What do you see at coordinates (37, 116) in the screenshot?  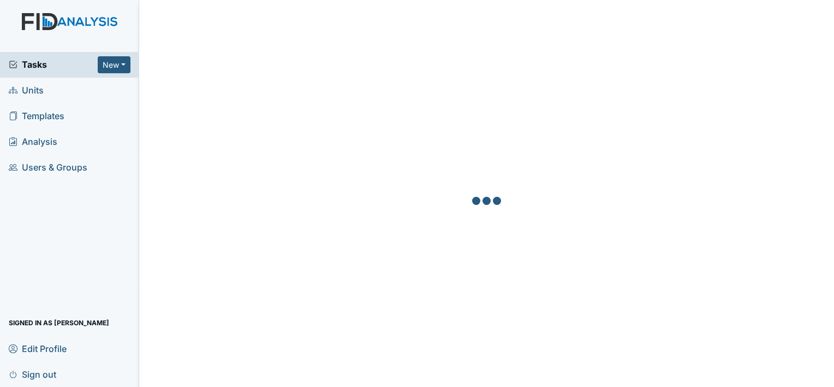 I see `span: Templates` at bounding box center [37, 116].